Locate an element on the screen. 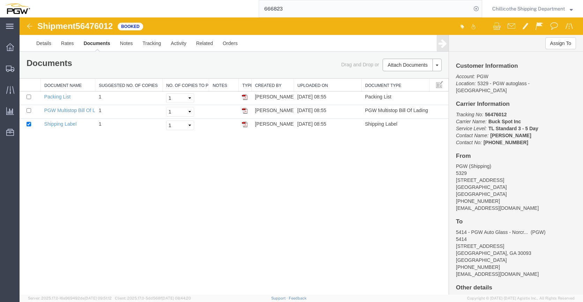  span: Chillicothe Shipping Department is located at coordinates (528, 9).